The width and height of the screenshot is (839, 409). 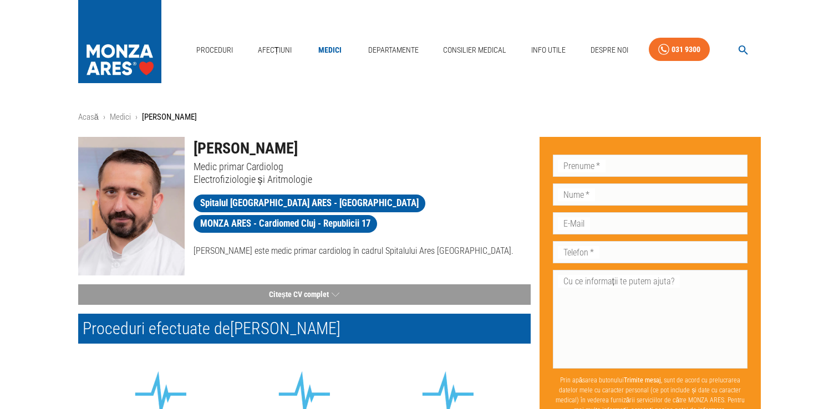 What do you see at coordinates (420, 117) in the screenshot?
I see `nav: breadcrumb` at bounding box center [420, 117].